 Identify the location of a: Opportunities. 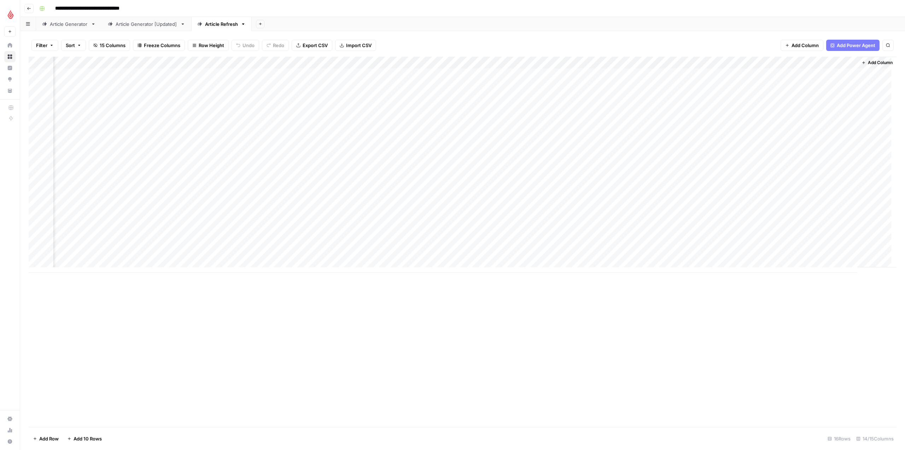
(10, 79).